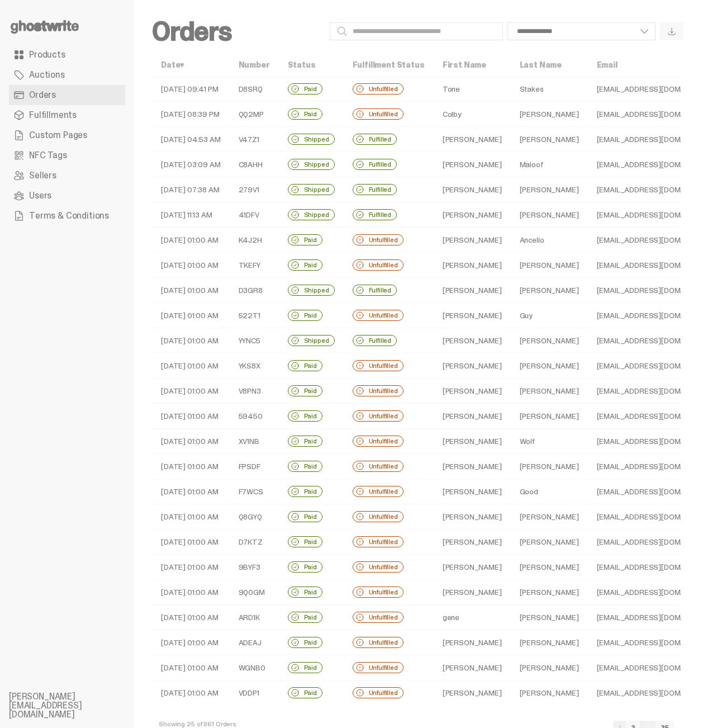  What do you see at coordinates (67, 75) in the screenshot?
I see `a: Auctions` at bounding box center [67, 75].